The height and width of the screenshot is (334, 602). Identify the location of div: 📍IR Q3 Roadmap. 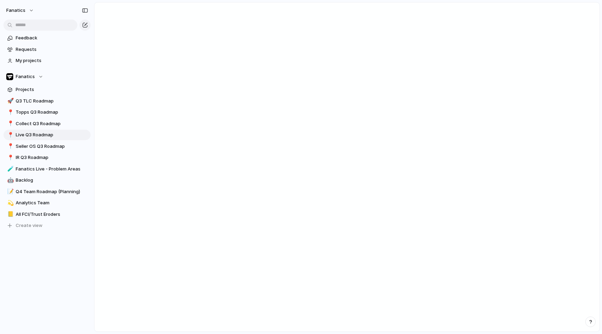
(47, 158).